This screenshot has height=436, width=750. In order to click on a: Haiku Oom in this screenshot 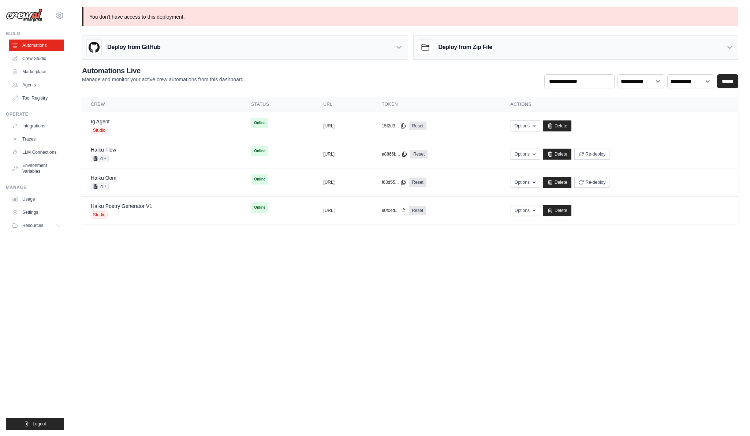, I will do `click(104, 178)`.